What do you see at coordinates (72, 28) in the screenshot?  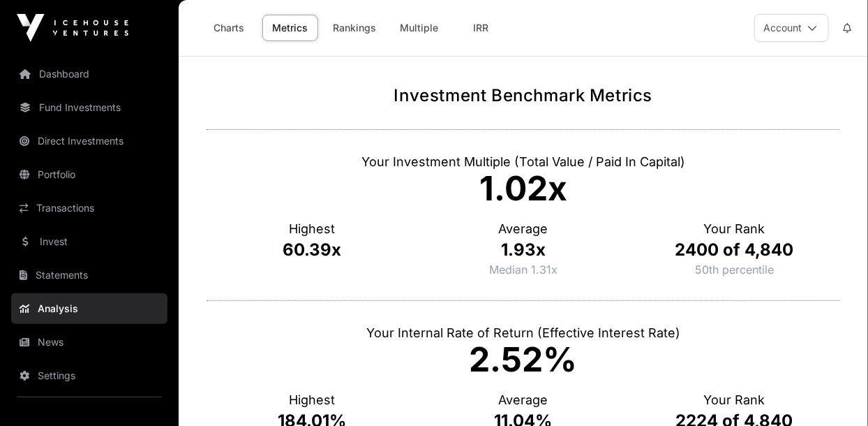 I see `img: Icehouse Ventures Logo` at bounding box center [72, 28].